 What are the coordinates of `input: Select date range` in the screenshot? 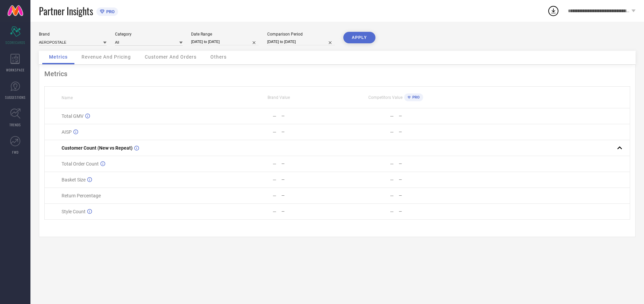 It's located at (225, 42).